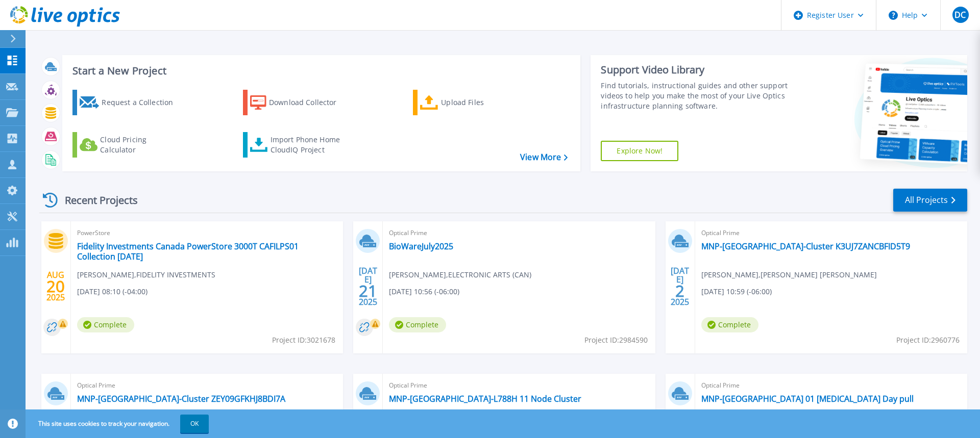 This screenshot has width=980, height=438. I want to click on span: DC, so click(960, 15).